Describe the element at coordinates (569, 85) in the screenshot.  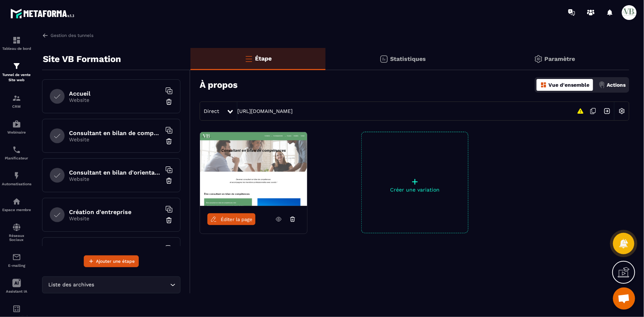
I see `p: Vue d'ensemble` at that location.